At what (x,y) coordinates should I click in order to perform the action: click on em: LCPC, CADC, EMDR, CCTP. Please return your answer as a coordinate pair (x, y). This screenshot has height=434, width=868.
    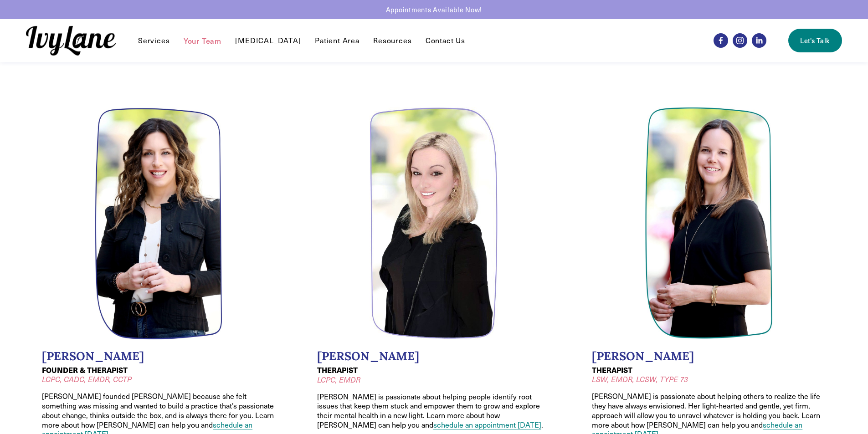
    Looking at the image, I should click on (86, 379).